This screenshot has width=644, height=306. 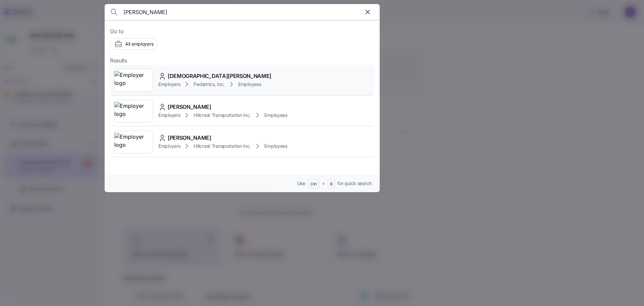 I want to click on span: Use, so click(x=301, y=183).